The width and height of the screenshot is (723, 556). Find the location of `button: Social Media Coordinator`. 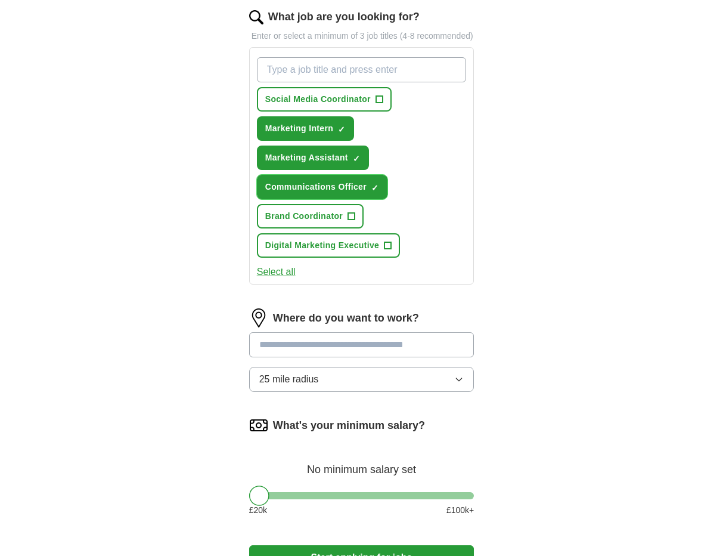

button: Social Media Coordinator is located at coordinates (324, 99).